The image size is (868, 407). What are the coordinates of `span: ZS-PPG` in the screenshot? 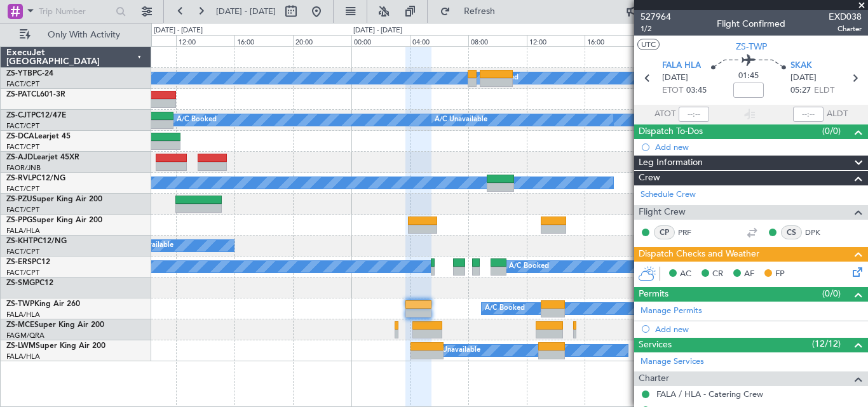 It's located at (19, 220).